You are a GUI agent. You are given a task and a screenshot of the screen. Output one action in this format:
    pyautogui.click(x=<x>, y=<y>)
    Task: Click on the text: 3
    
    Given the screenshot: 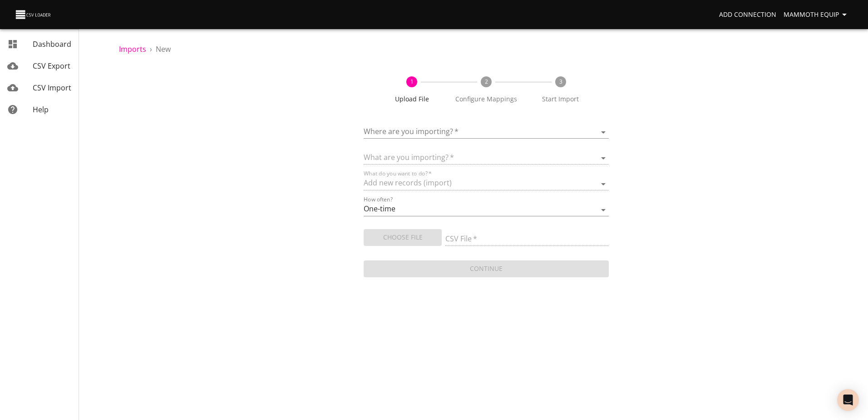 What is the action you would take?
    pyautogui.click(x=560, y=81)
    